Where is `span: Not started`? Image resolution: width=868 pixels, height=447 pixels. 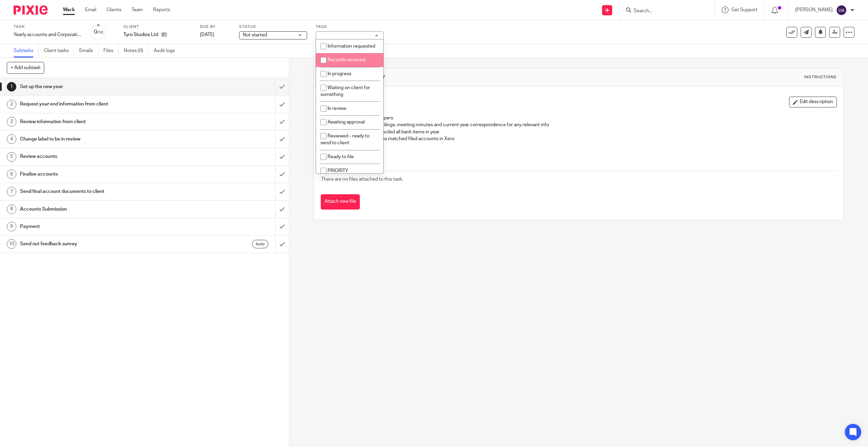
span: Not started is located at coordinates (255, 35).